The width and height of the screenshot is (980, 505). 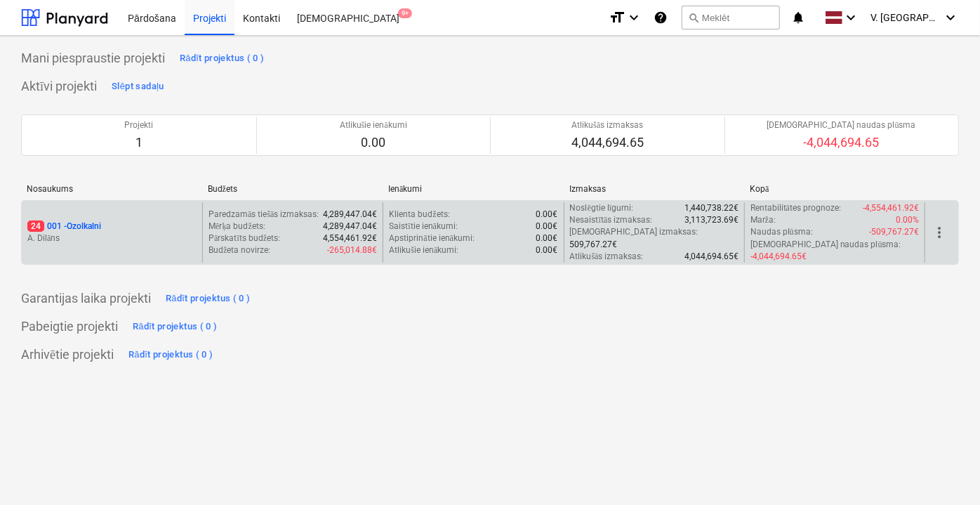 I want to click on button: Meklēt, so click(x=730, y=17).